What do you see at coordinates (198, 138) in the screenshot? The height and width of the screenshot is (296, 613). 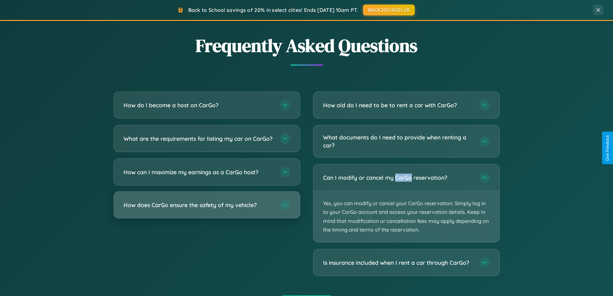 I see `h3: What are the requirements for listing my car on CarGo?` at bounding box center [198, 138].